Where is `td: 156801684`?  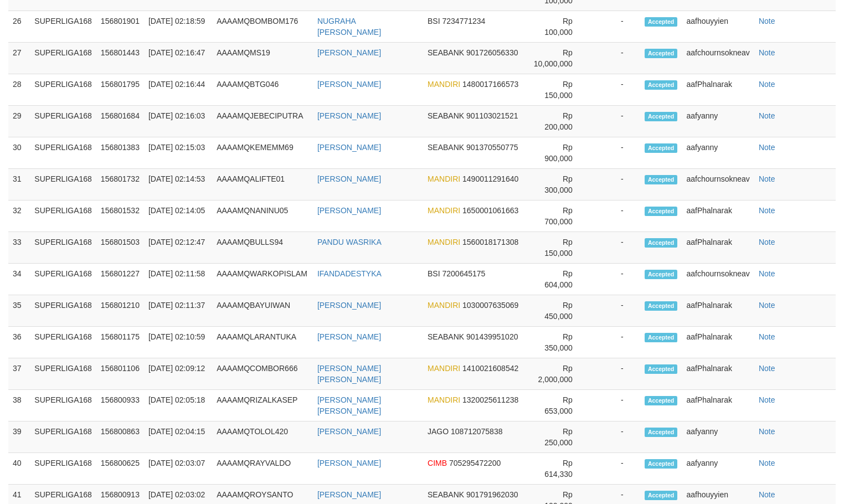 td: 156801684 is located at coordinates (121, 121).